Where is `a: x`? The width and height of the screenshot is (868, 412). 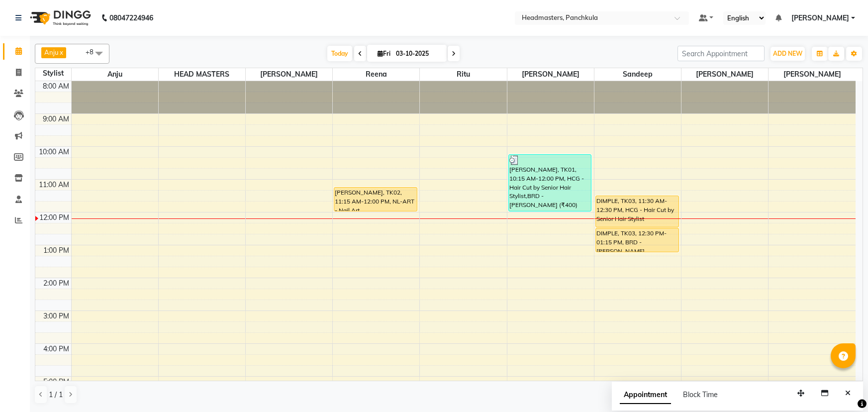
a: x is located at coordinates (61, 52).